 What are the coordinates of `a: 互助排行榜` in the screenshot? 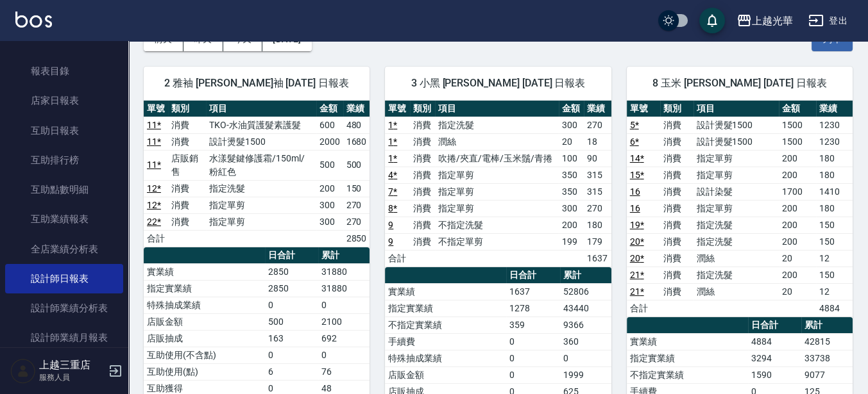 It's located at (64, 160).